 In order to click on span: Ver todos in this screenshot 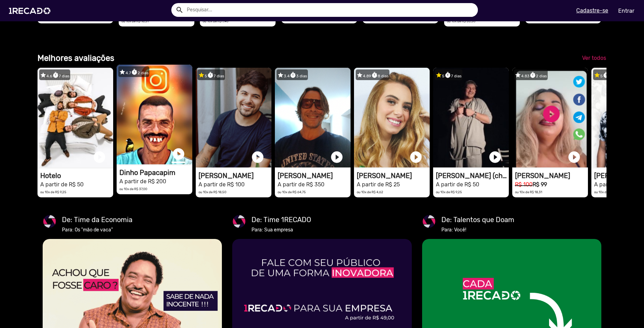, I will do `click(594, 58)`.